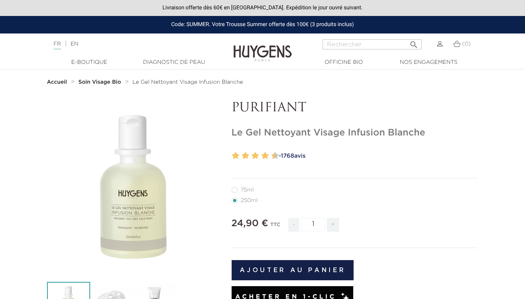 The width and height of the screenshot is (525, 299). What do you see at coordinates (271, 156) in the screenshot?
I see `label: 9` at bounding box center [271, 156].